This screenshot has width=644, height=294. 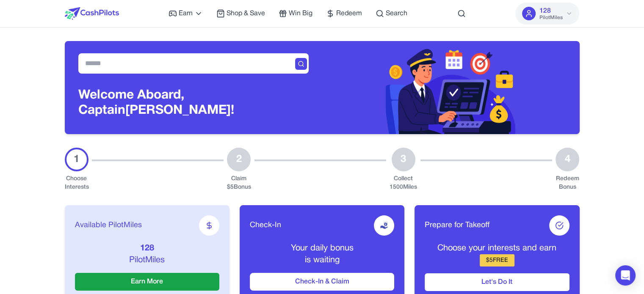 I want to click on span: Earn, so click(x=185, y=14).